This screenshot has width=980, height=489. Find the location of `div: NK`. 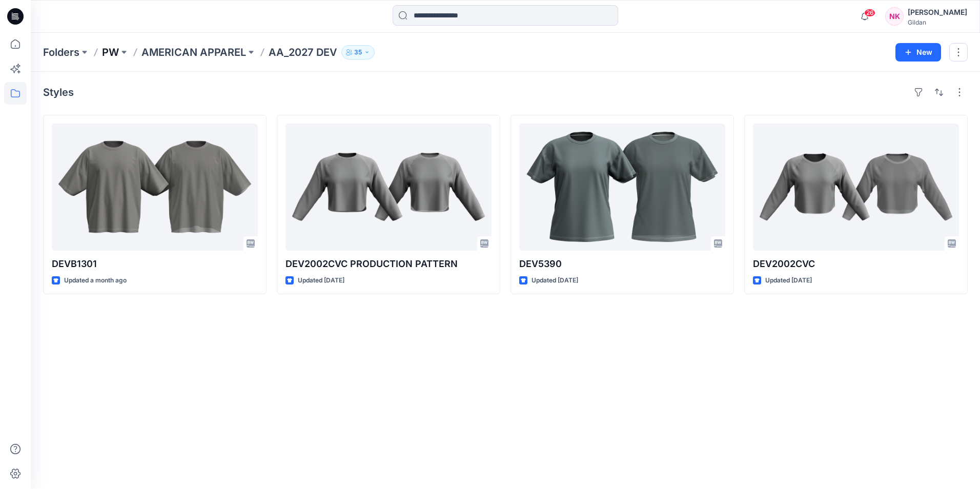

div: NK is located at coordinates (894, 16).